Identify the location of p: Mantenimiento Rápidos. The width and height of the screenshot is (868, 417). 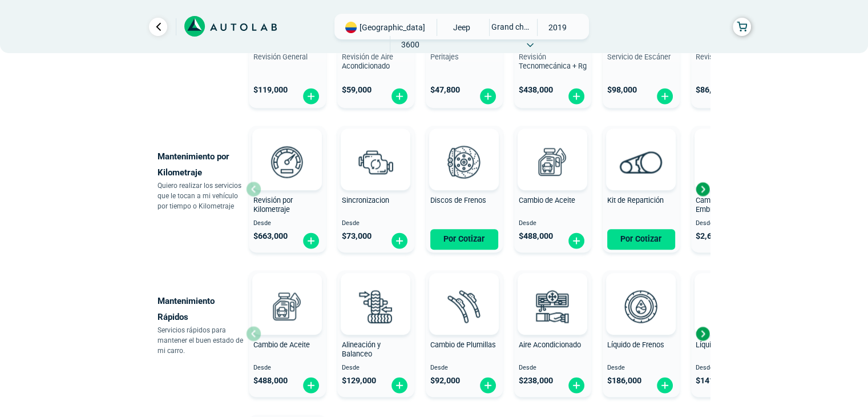
(202, 309).